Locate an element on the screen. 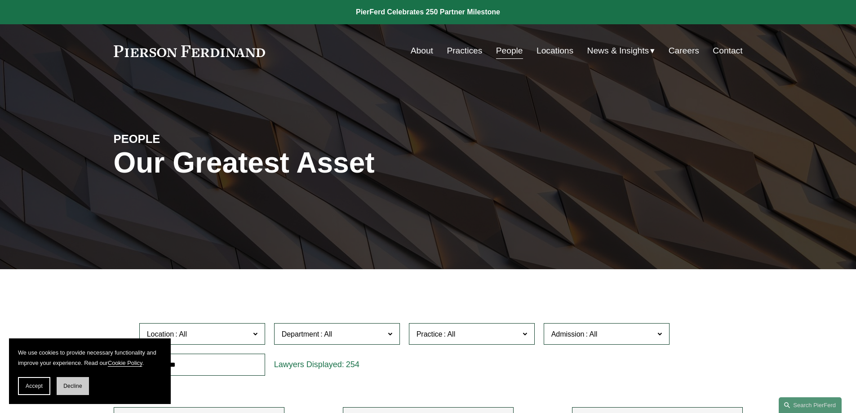 The height and width of the screenshot is (413, 856). button: Decline is located at coordinates (73, 386).